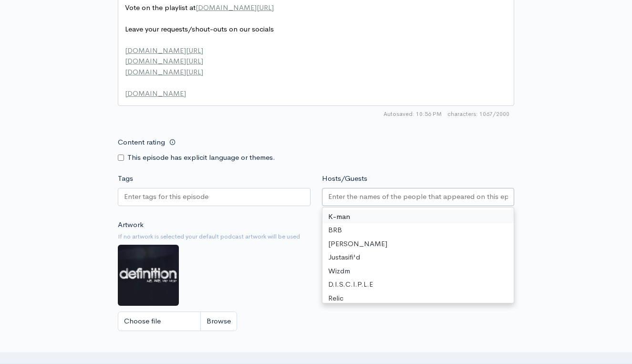 The height and width of the screenshot is (364, 632). I want to click on label: This episode has explicit language or themes., so click(201, 157).